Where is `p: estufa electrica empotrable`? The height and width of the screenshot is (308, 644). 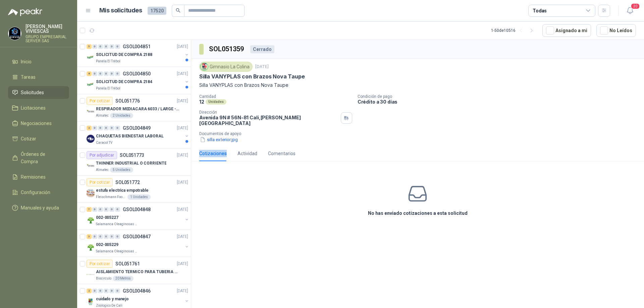
p: estufa electrica empotrable is located at coordinates (122, 190).